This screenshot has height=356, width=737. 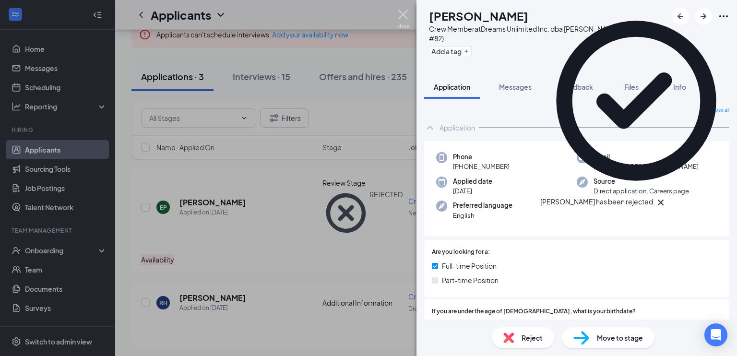 What do you see at coordinates (483, 215) in the screenshot?
I see `span: English` at bounding box center [483, 215].